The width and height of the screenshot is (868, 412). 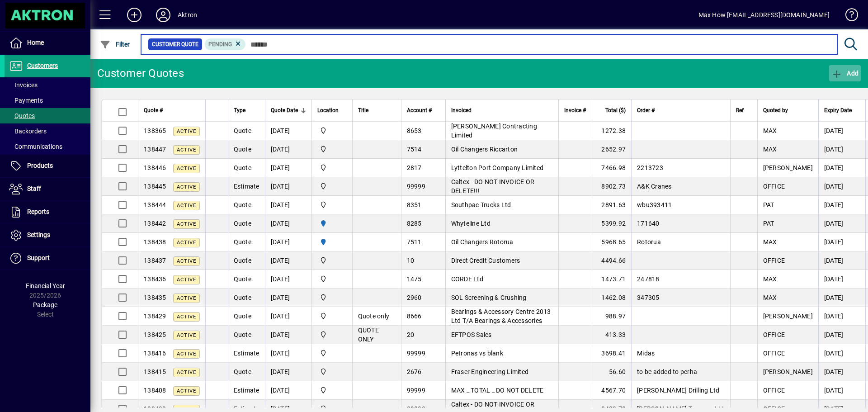 I want to click on span: 138446, so click(x=155, y=168).